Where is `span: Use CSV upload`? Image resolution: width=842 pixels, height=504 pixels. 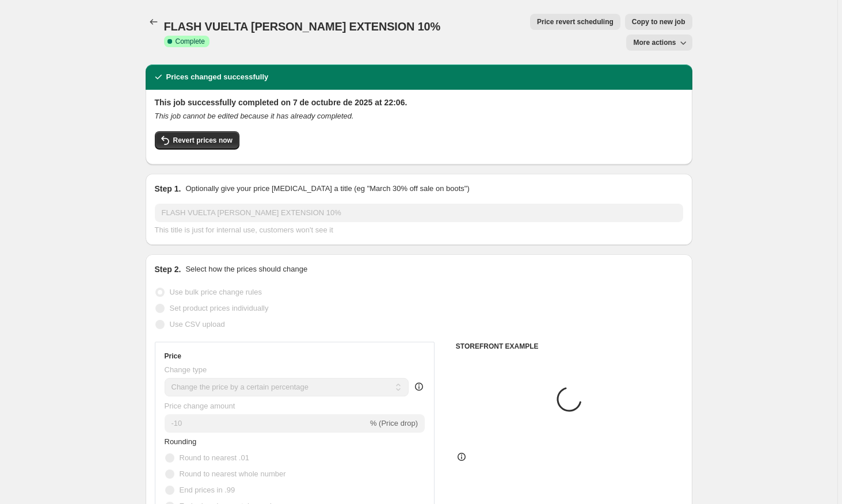
span: Use CSV upload is located at coordinates (198, 324).